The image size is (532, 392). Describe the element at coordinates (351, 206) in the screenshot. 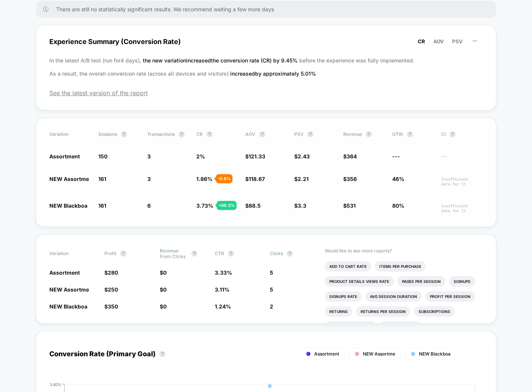

I see `span: 531` at that location.